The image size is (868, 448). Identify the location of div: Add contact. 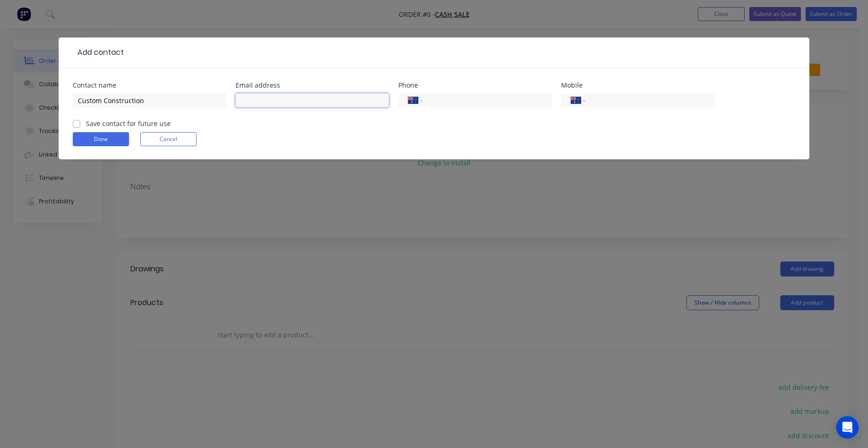
(98, 52).